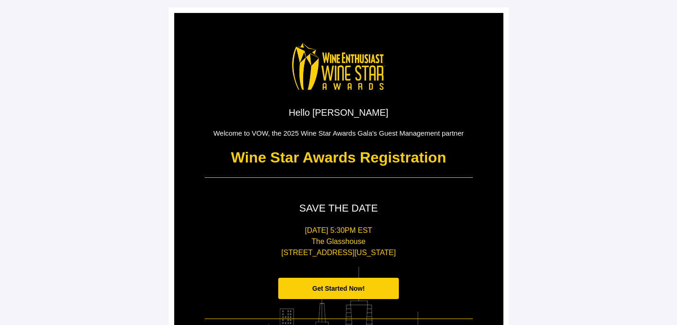 Image resolution: width=677 pixels, height=325 pixels. Describe the element at coordinates (339, 208) in the screenshot. I see `p: SAVE THE DATE` at that location.